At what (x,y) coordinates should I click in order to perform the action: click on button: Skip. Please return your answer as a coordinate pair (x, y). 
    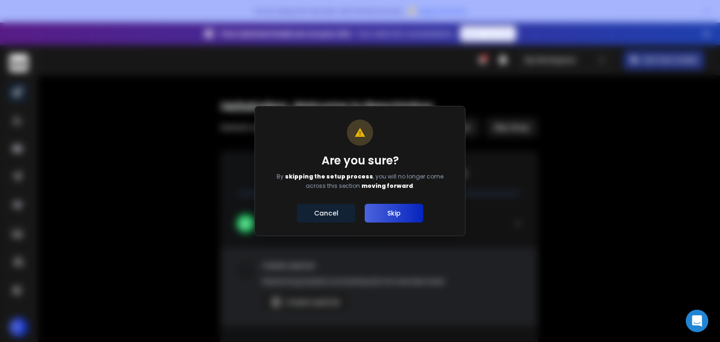
    Looking at the image, I should click on (394, 213).